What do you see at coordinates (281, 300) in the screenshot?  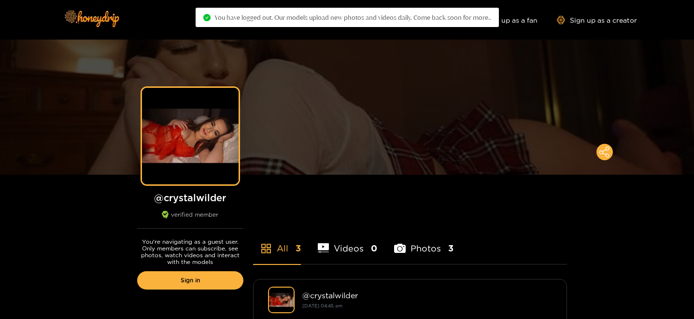 I see `img: crystalwilder` at bounding box center [281, 300].